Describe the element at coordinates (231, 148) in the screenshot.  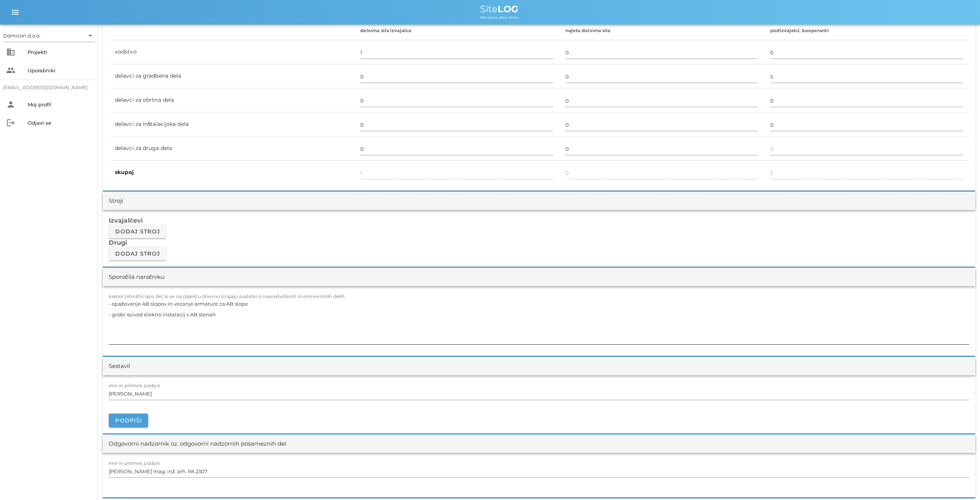
I see `td: delavci za druga dela` at that location.